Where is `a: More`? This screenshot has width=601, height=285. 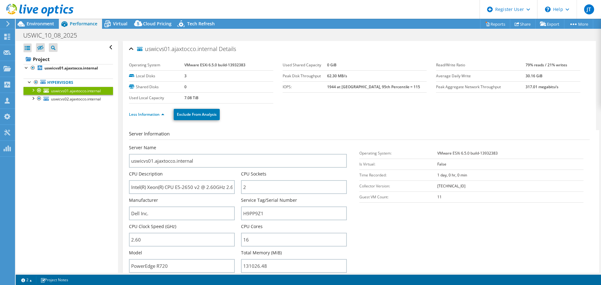 a: More is located at coordinates (579, 24).